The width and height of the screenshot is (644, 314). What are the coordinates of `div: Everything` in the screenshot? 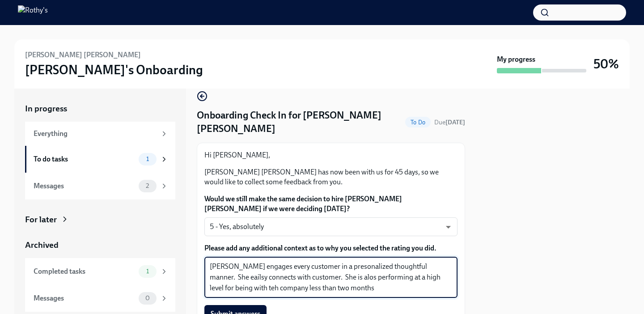 It's located at (95, 134).